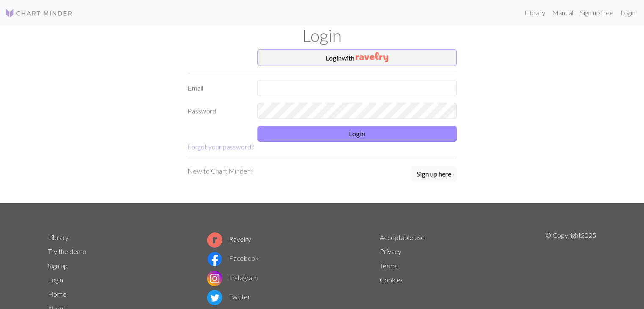 The height and width of the screenshot is (309, 644). Describe the element at coordinates (391, 279) in the screenshot. I see `a: Cookies` at that location.